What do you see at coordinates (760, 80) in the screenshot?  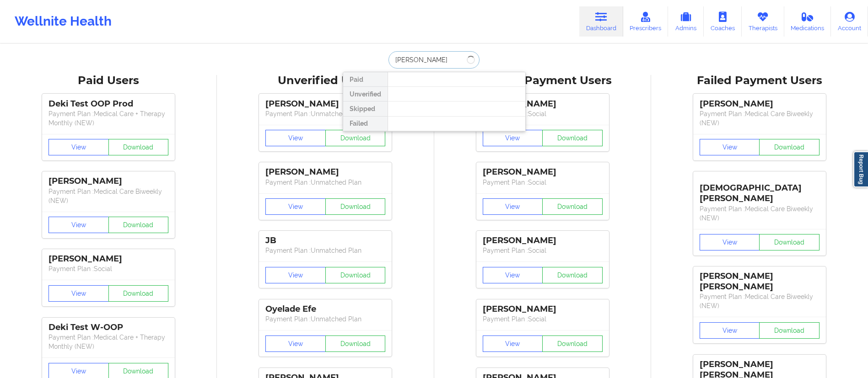 I see `div: Failed Payment Users` at bounding box center [760, 80].